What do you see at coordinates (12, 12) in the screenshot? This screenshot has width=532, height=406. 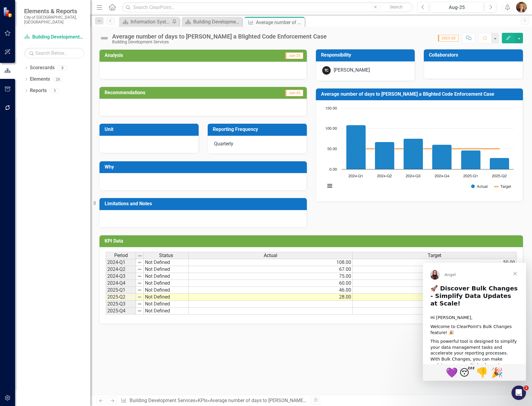 I see `img: Profile image for Angel` at bounding box center [12, 12].